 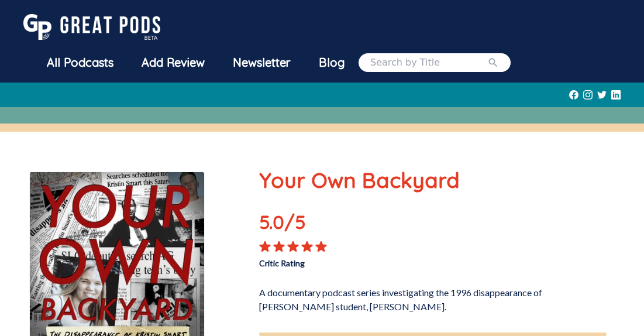 I want to click on input: Search by Title, so click(x=428, y=62).